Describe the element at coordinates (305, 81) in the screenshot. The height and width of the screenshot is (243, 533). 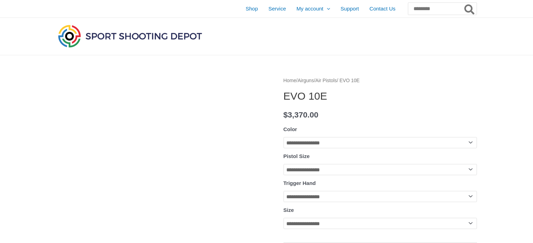
I see `a: Airguns` at that location.